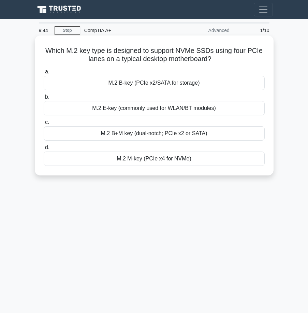 The width and height of the screenshot is (308, 313). I want to click on button: Toggle navigation, so click(263, 10).